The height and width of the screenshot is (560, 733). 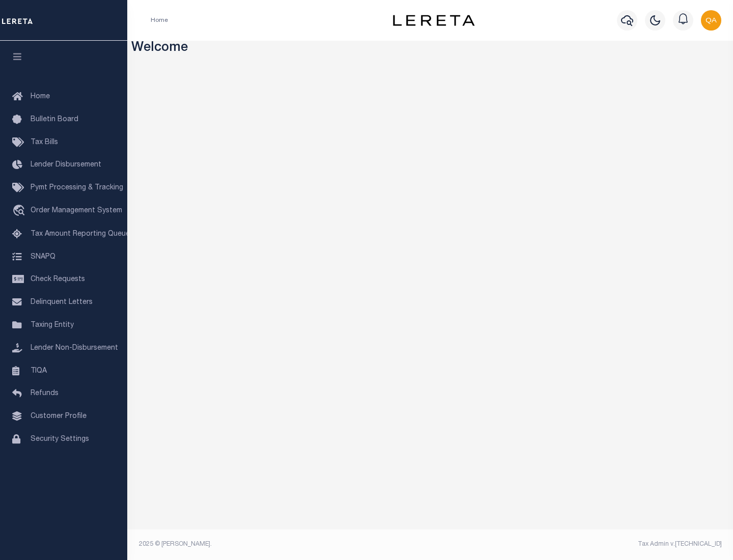 What do you see at coordinates (711, 20) in the screenshot?
I see `img: svg+xml;base64,PHN2ZyB4bWxucz0iaHR0cDovL3d3dy53My5vcmcvMjAwMC9zdmciIHBvaW50ZXItZXZlbnRzPSJub25lIi...` at bounding box center [711, 20].